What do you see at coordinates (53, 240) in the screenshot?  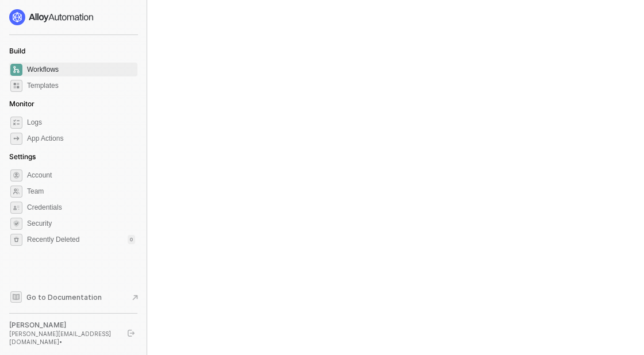 I see `span: Recently Deleted` at bounding box center [53, 240].